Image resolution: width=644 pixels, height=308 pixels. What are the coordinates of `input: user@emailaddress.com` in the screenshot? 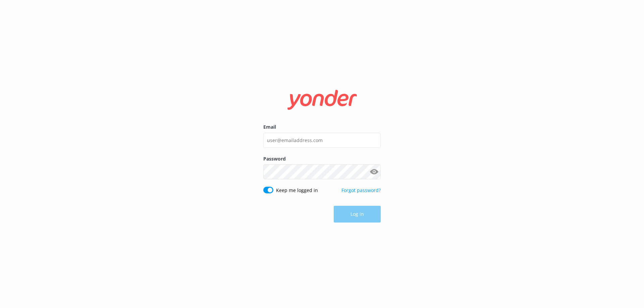 It's located at (322, 140).